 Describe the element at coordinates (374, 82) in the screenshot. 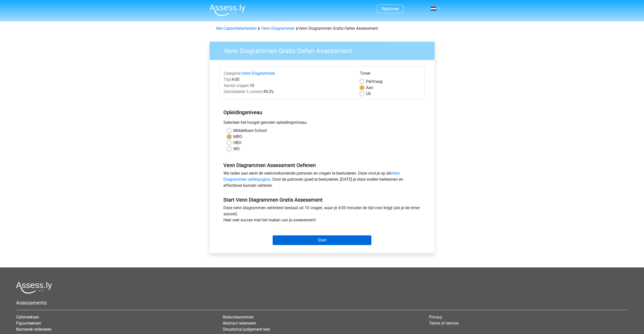

I see `label: Vraag` at that location.